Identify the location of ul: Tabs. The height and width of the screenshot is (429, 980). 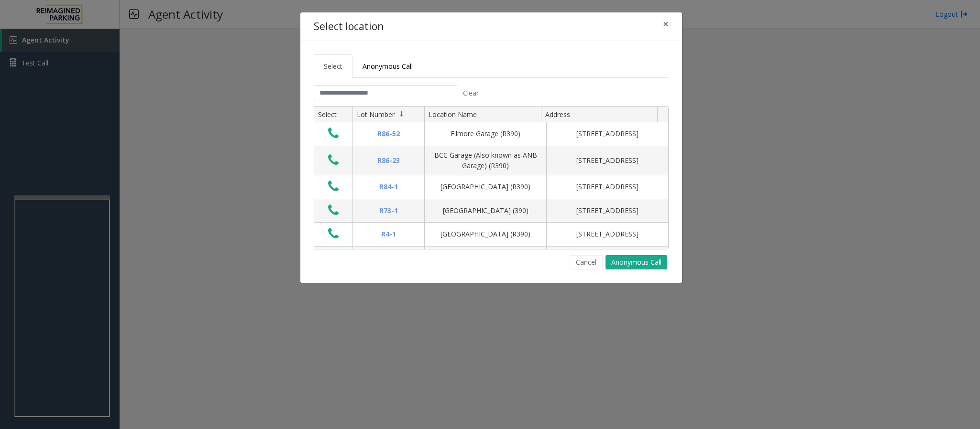
(491, 66).